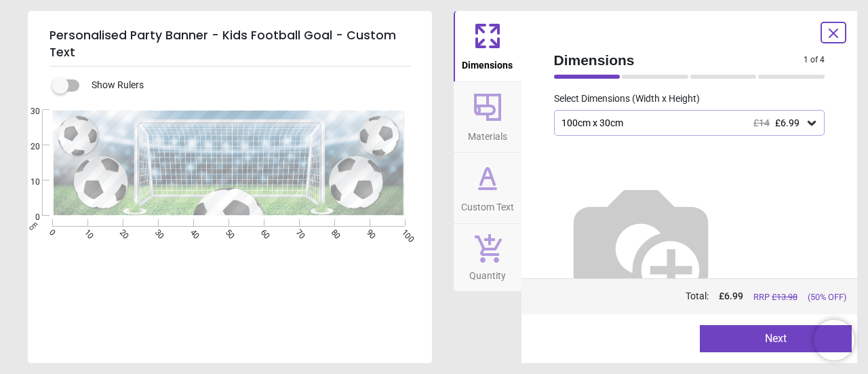  I want to click on span: RRP, so click(775, 297).